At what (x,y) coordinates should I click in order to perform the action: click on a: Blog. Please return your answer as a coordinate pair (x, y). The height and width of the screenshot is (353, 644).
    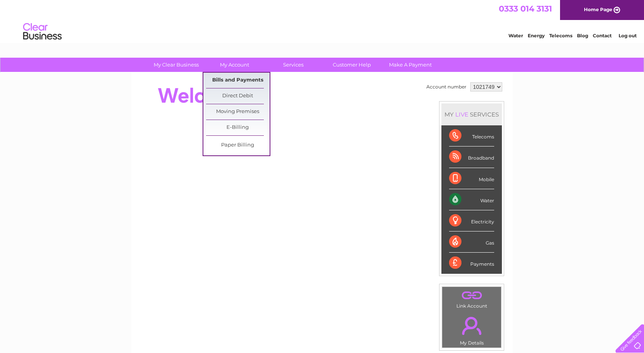
    Looking at the image, I should click on (582, 35).